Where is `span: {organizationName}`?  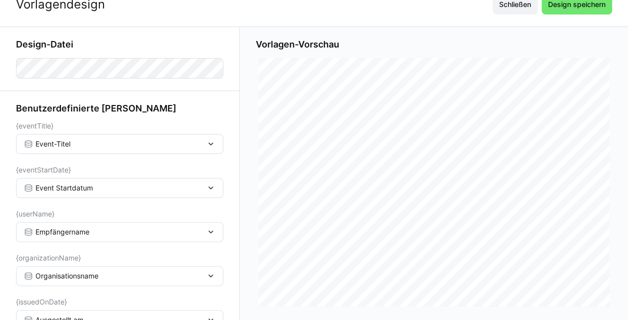
span: {organizationName} is located at coordinates (48, 258).